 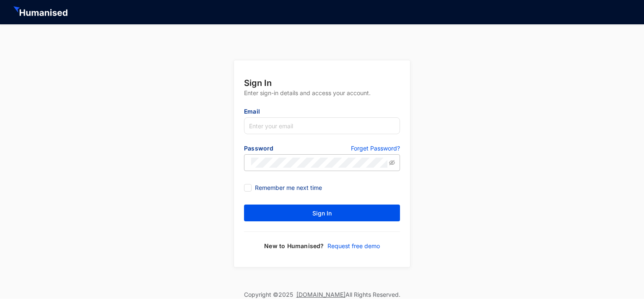 What do you see at coordinates (392, 163) in the screenshot?
I see `span: eye-invisible` at bounding box center [392, 163].